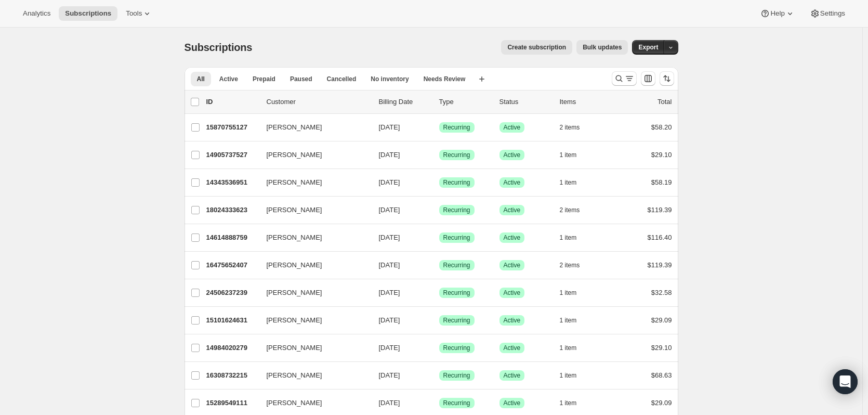  I want to click on span: Subscriptions, so click(88, 14).